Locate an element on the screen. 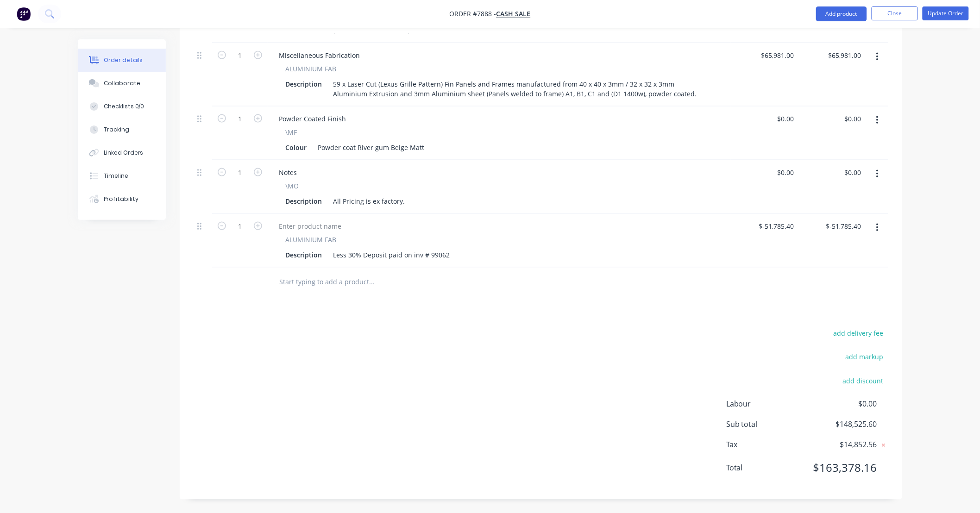 The width and height of the screenshot is (980, 513). div: Collaborate is located at coordinates (122, 84).